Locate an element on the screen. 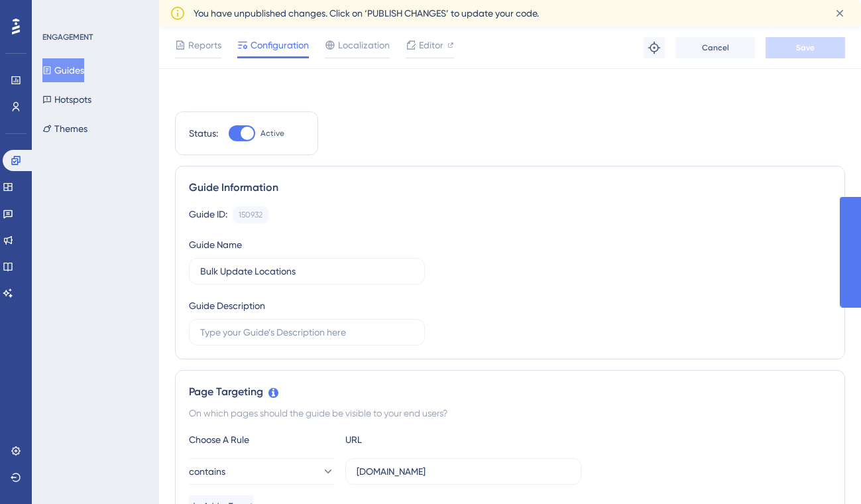 This screenshot has height=504, width=861. span: Configuration is located at coordinates (279, 45).